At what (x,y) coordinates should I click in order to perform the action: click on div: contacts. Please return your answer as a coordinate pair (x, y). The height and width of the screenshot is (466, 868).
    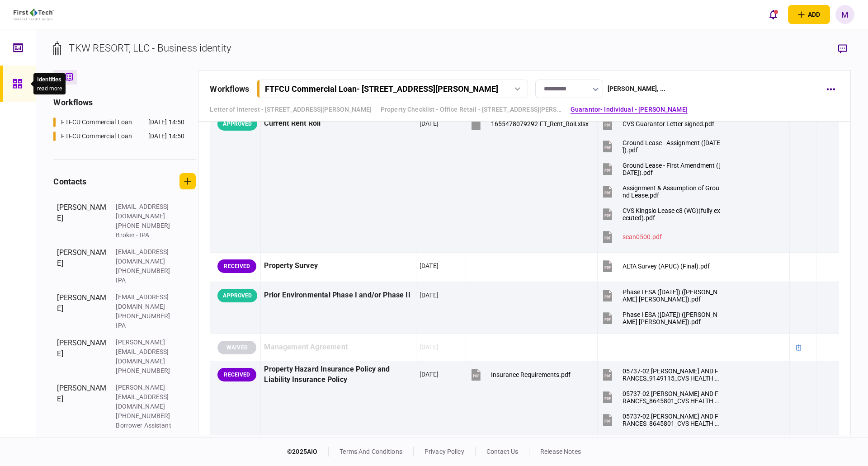
    Looking at the image, I should click on (70, 181).